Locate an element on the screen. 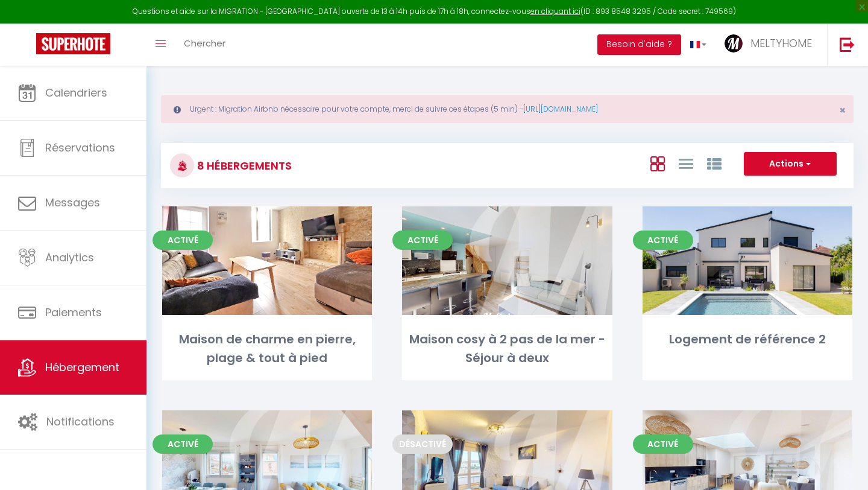  span: Désactivé is located at coordinates (423, 444).